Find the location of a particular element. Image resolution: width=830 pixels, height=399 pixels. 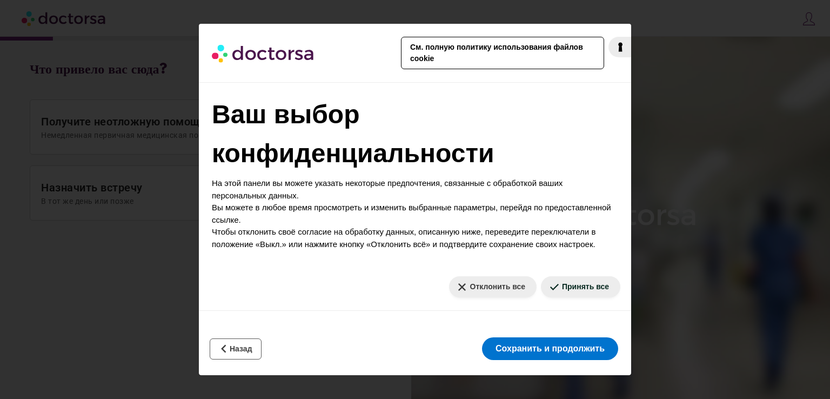

font: Сохранить и продолжить is located at coordinates (550, 348).